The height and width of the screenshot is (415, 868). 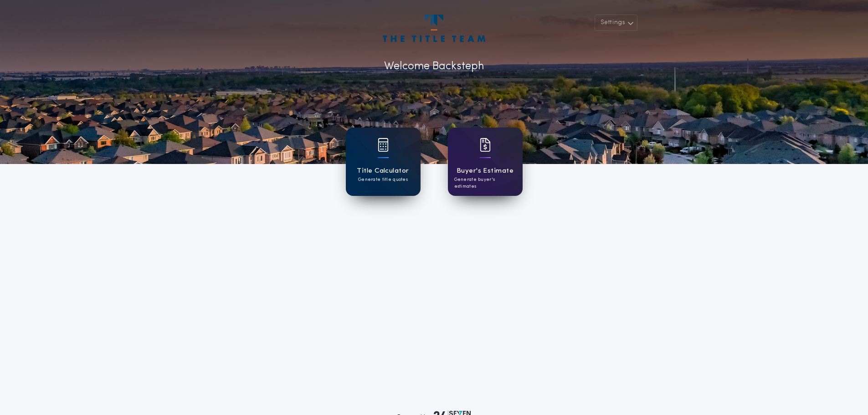 I want to click on p: Welcome Back steph, so click(x=434, y=66).